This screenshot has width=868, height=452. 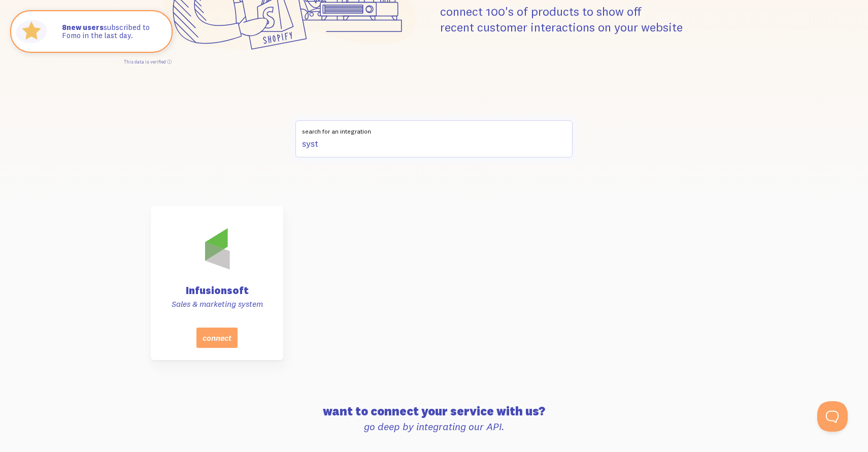 What do you see at coordinates (148, 62) in the screenshot?
I see `a: This data is verified ⓘ` at bounding box center [148, 62].